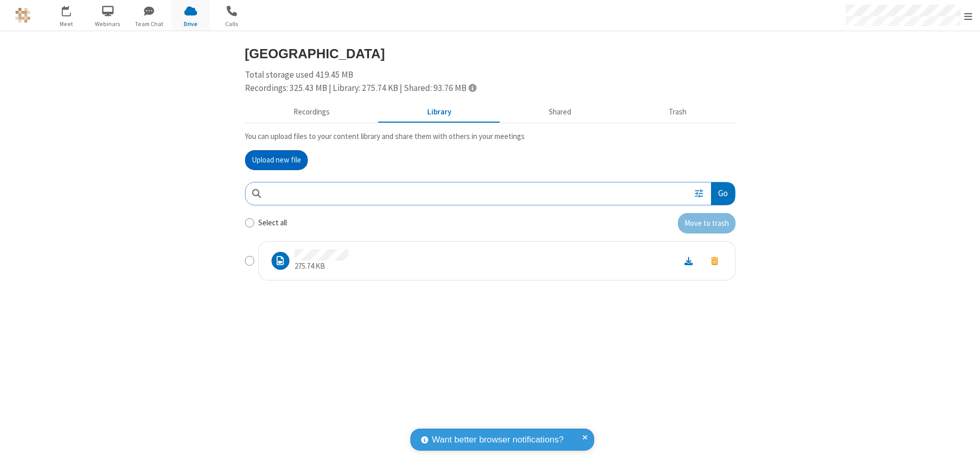 The width and height of the screenshot is (980, 468). What do you see at coordinates (272, 223) in the screenshot?
I see `label: Select all` at bounding box center [272, 223].